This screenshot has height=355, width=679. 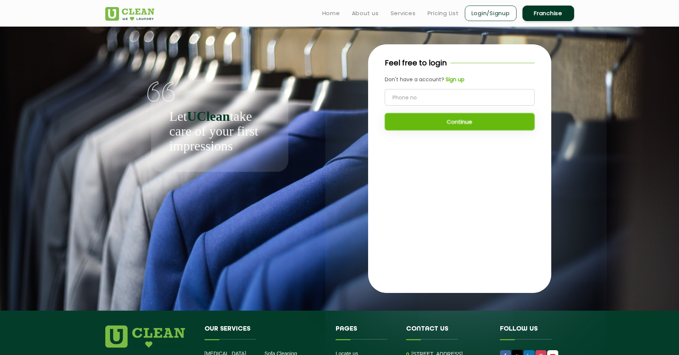 I want to click on img: UClean Laundry and Dry Cleaning, so click(x=130, y=14).